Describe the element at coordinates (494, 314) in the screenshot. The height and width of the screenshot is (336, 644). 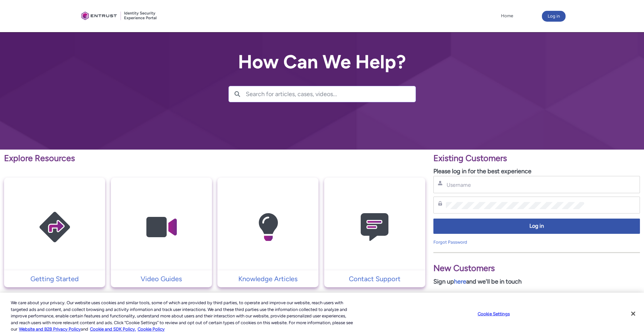
I see `button: Cookie Settings` at that location.